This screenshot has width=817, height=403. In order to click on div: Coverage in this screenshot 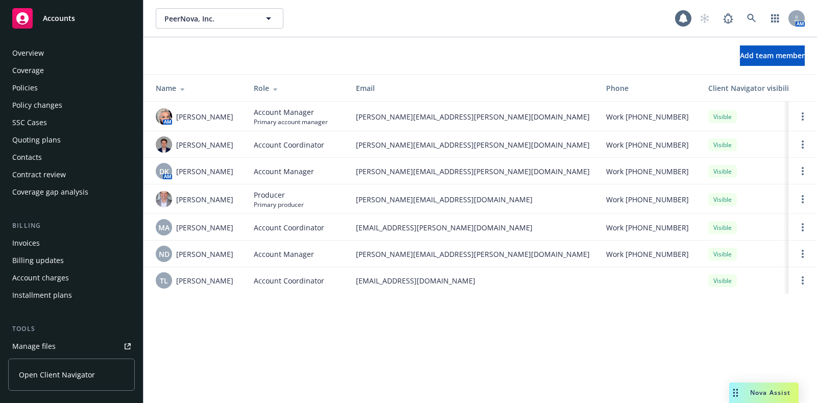, I will do `click(28, 70)`.